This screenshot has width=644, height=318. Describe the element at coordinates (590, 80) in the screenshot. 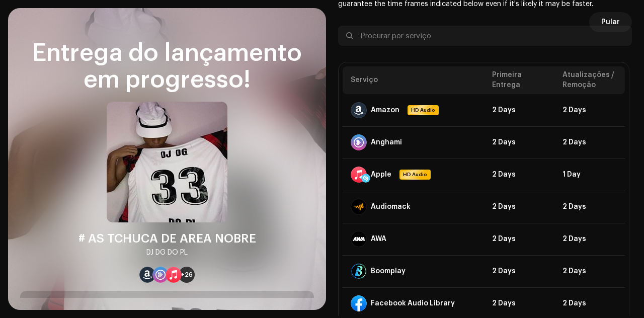

I see `th: Atualizações / Remoção` at that location.